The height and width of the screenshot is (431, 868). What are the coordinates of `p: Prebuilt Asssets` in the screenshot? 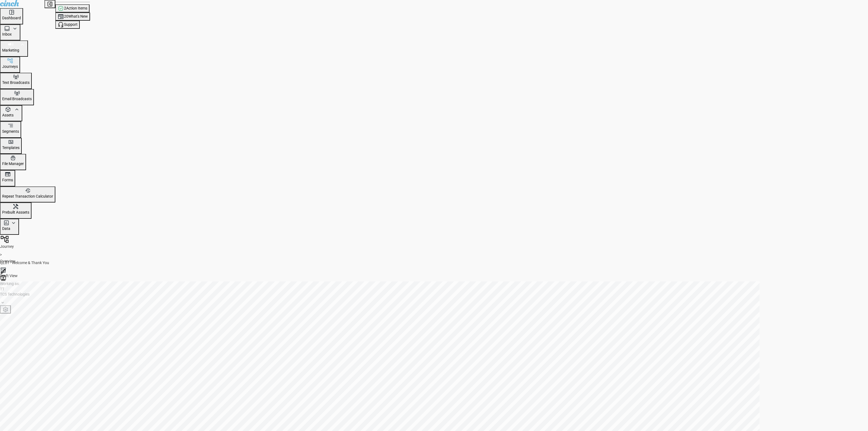 It's located at (16, 212).